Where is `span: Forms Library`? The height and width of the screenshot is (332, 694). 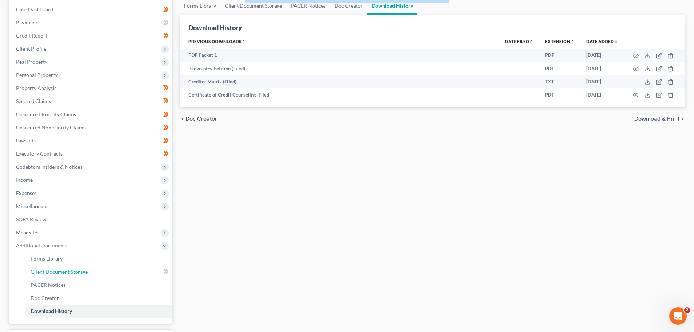
span: Forms Library is located at coordinates (47, 258).